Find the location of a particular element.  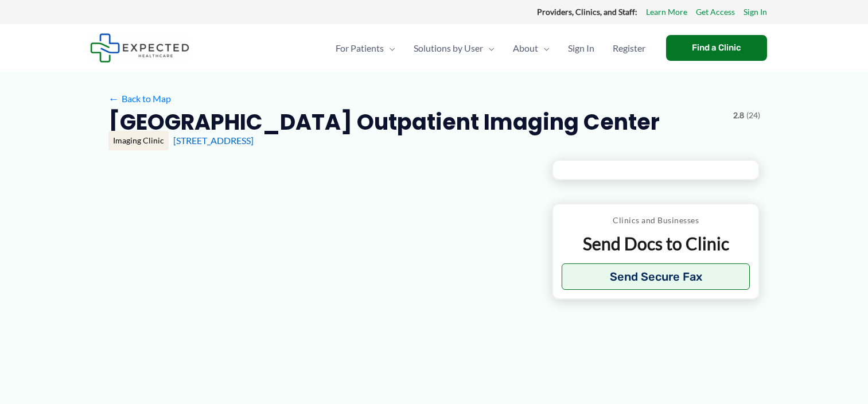

span: Sign In is located at coordinates (581, 48).